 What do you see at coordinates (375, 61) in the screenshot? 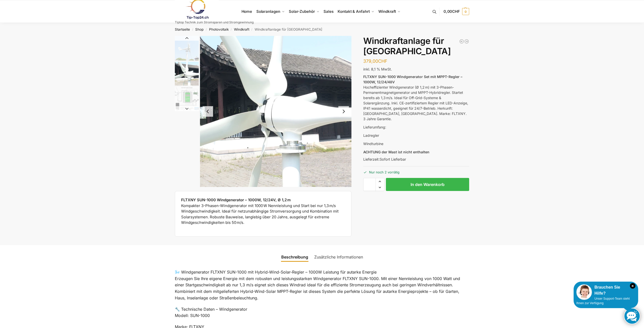
I see `bdi: 379,00` at bounding box center [375, 61].